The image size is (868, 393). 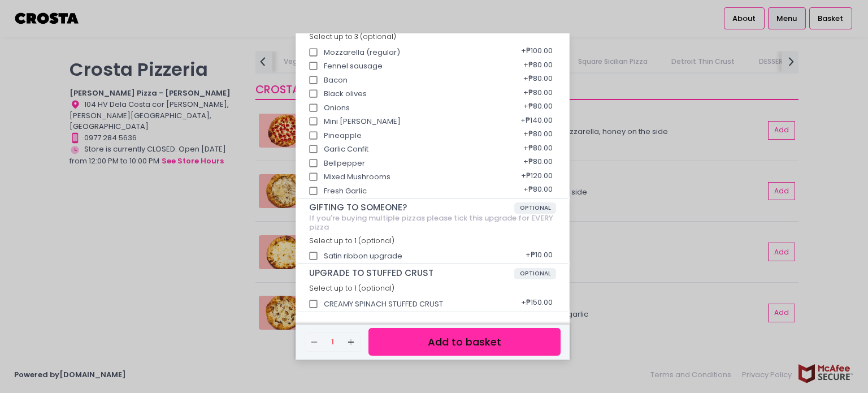 I want to click on div: + ₱10.00, so click(x=538, y=256).